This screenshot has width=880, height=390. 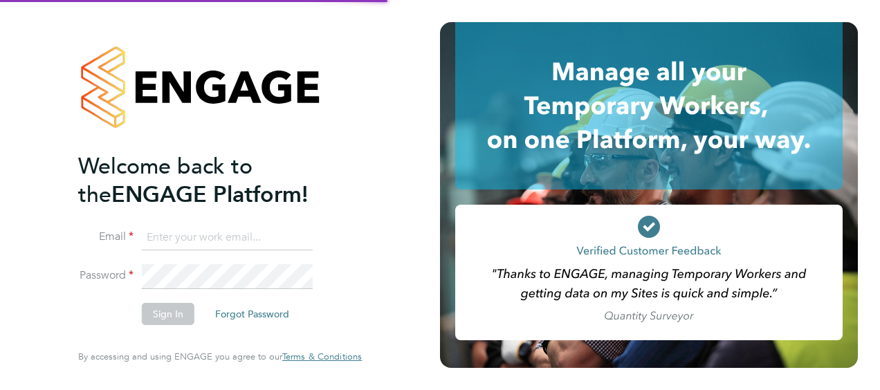 I want to click on label: Email, so click(x=106, y=236).